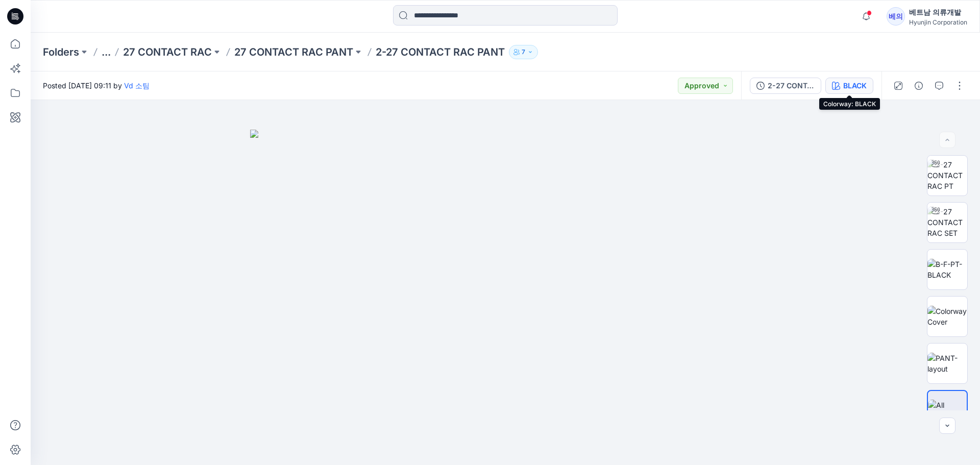 This screenshot has width=980, height=465. What do you see at coordinates (947, 411) in the screenshot?
I see `img: All colorways` at bounding box center [947, 411].